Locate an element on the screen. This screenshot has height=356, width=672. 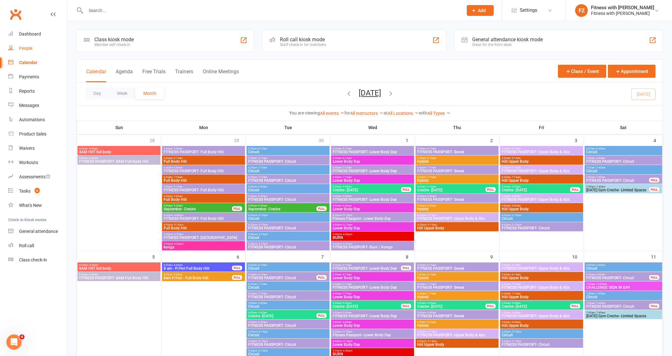
input: Search... is located at coordinates (271, 10).